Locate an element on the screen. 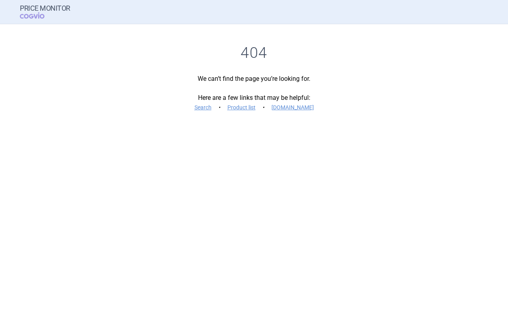  a: Price MonitorCOGVIO is located at coordinates (45, 12).